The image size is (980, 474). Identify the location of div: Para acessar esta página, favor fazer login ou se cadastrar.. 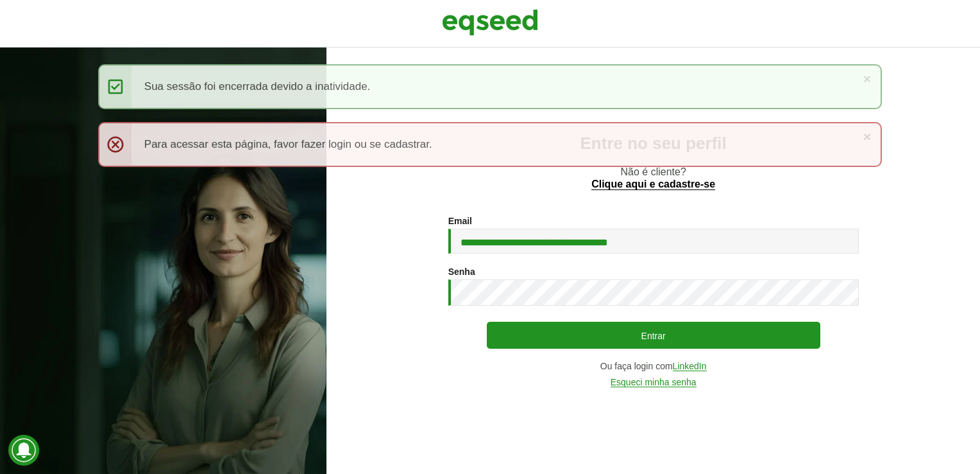
(490, 144).